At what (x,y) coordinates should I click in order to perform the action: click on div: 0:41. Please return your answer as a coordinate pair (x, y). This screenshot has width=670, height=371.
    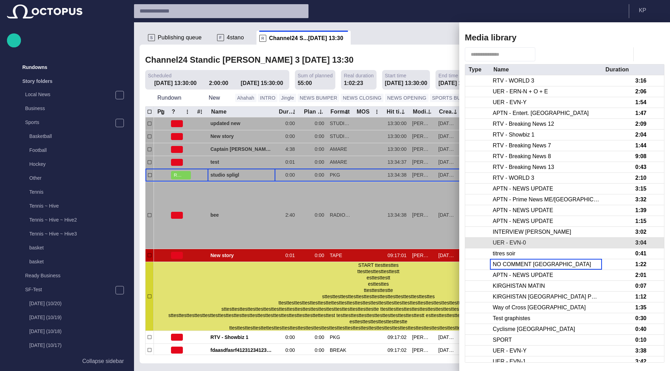
    Looking at the image, I should click on (640, 254).